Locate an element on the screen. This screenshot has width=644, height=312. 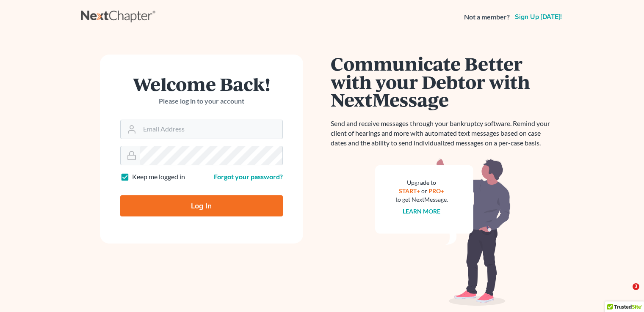
input: Log In is located at coordinates (202, 206).